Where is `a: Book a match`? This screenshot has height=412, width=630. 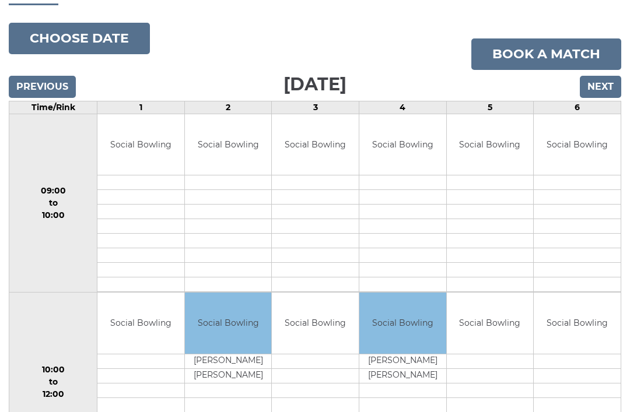 a: Book a match is located at coordinates (546, 54).